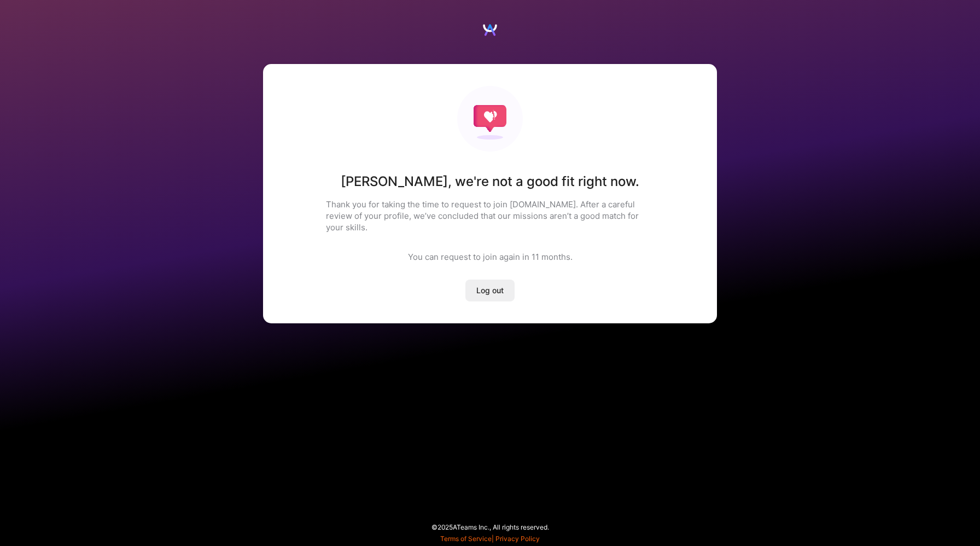  What do you see at coordinates (490, 291) in the screenshot?
I see `span: Log out` at bounding box center [490, 291].